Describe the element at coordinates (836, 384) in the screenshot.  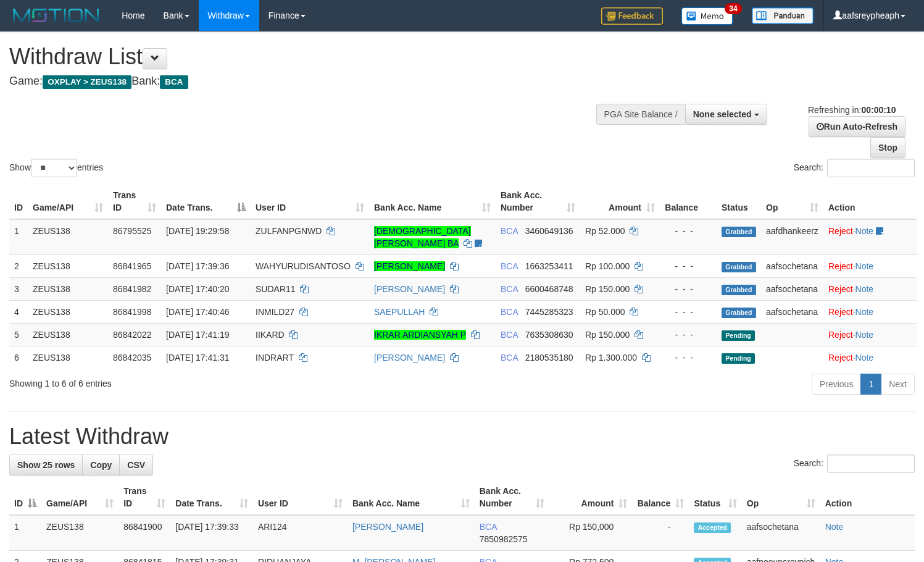
I see `a: Previous` at that location.